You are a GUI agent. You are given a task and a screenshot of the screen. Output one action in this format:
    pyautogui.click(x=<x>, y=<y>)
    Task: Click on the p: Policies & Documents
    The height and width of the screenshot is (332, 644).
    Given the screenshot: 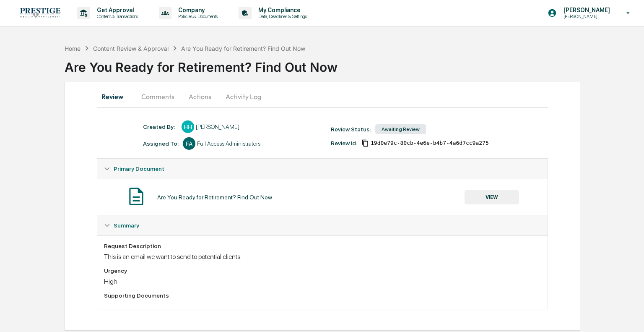 What is the action you would take?
    pyautogui.click(x=197, y=16)
    